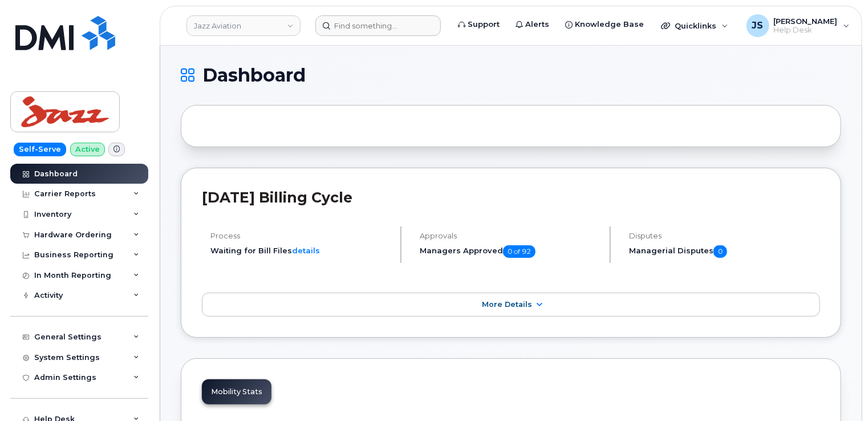  What do you see at coordinates (510, 236) in the screenshot?
I see `h4: Approvals` at bounding box center [510, 236].